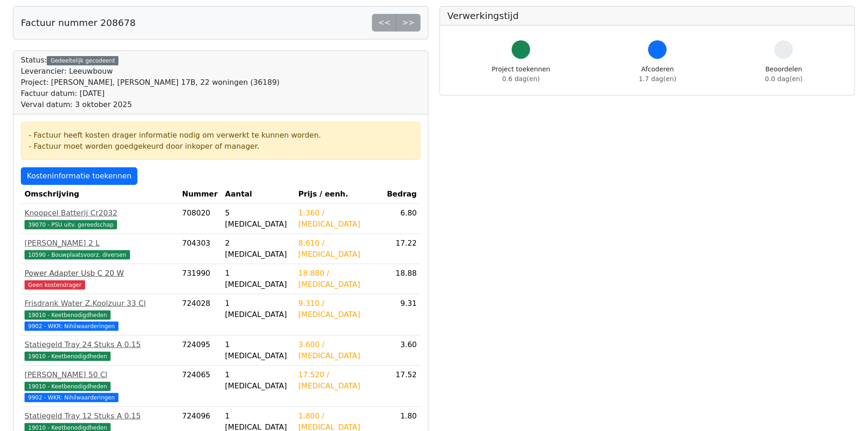  Describe the element at coordinates (258, 194) in the screenshot. I see `th: Aantal` at that location.